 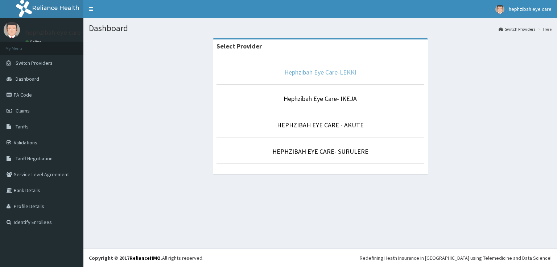 I want to click on a: Hephzibah Eye Care-LEKKI, so click(x=320, y=72).